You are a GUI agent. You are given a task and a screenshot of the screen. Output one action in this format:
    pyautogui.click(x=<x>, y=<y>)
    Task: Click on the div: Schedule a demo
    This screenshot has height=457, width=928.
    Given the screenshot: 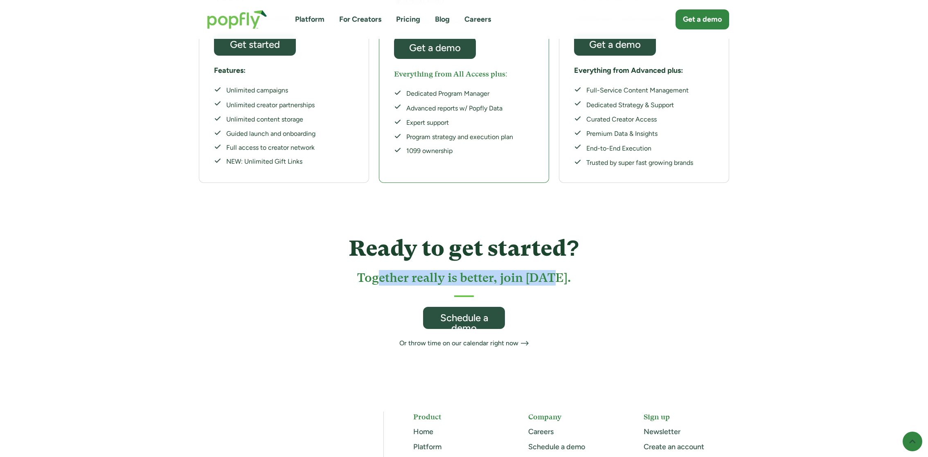 What is the action you would take?
    pyautogui.click(x=464, y=323)
    